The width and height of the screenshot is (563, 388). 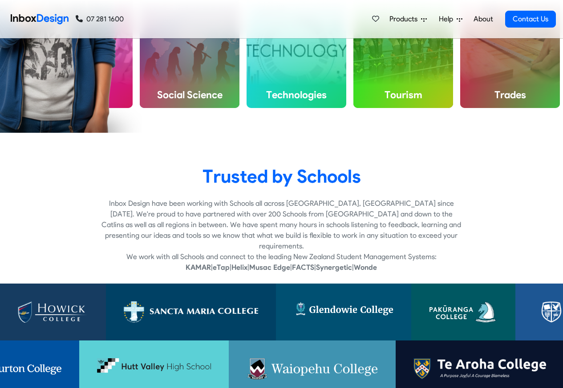 I want to click on img: Sancta Maria College, so click(x=191, y=312).